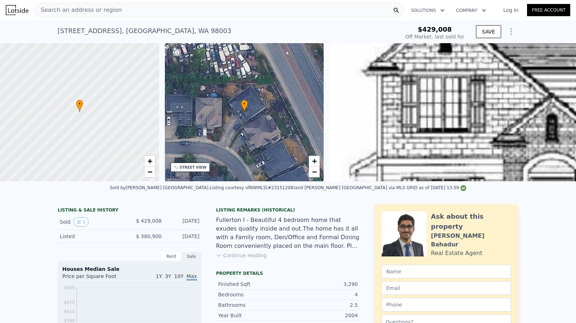 The width and height of the screenshot is (576, 323). Describe the element at coordinates (130, 211) in the screenshot. I see `div: LISTING & SALE HISTORY` at that location.